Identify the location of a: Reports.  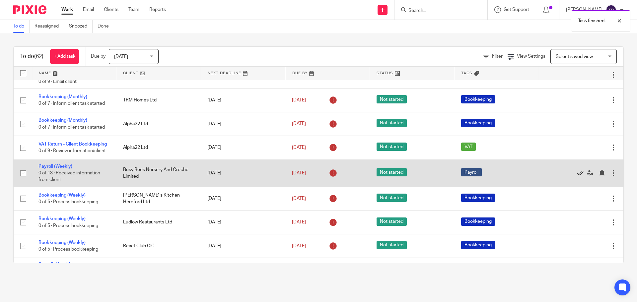
(158, 10).